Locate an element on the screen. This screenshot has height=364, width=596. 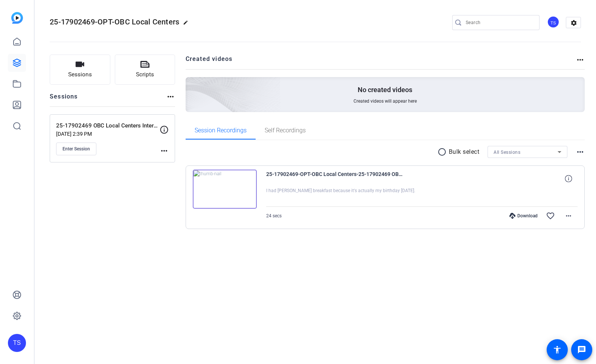
span: Session Recordings is located at coordinates (220, 131).